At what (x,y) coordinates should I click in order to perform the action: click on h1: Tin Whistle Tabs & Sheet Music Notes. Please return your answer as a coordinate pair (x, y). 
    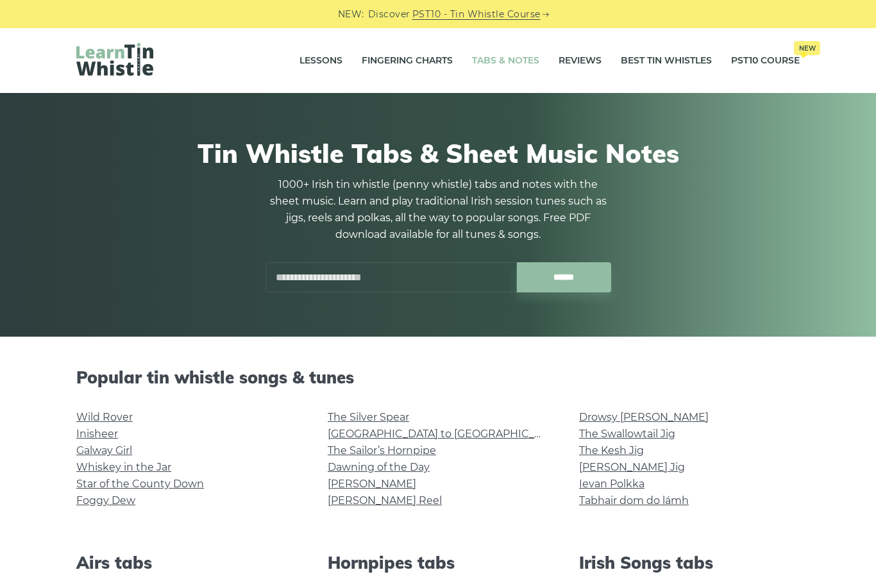
    Looking at the image, I should click on (438, 153).